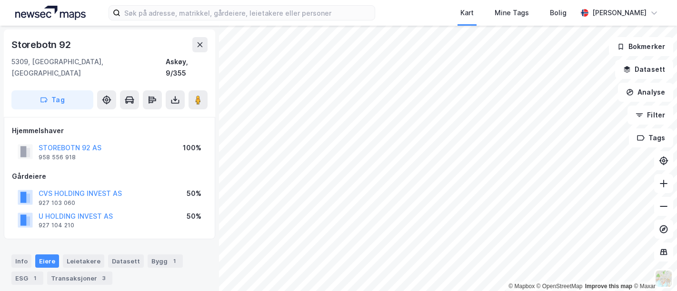  I want to click on a: Improve this map, so click(608, 287).